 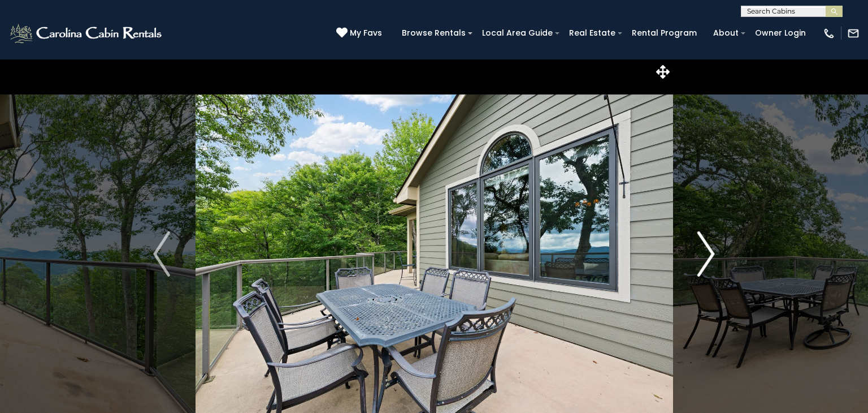 I want to click on a: My Favs, so click(x=360, y=34).